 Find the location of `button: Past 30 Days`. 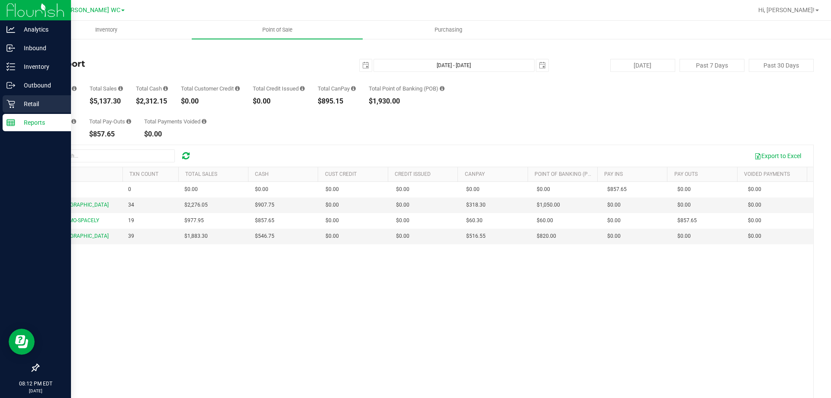

button: Past 30 Days is located at coordinates (781, 65).